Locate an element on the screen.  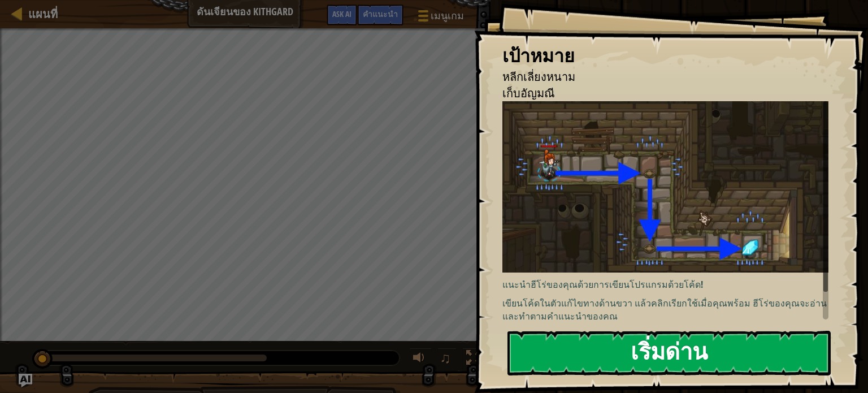
li: หลีกเลี่ยงหนาม is located at coordinates (656, 77).